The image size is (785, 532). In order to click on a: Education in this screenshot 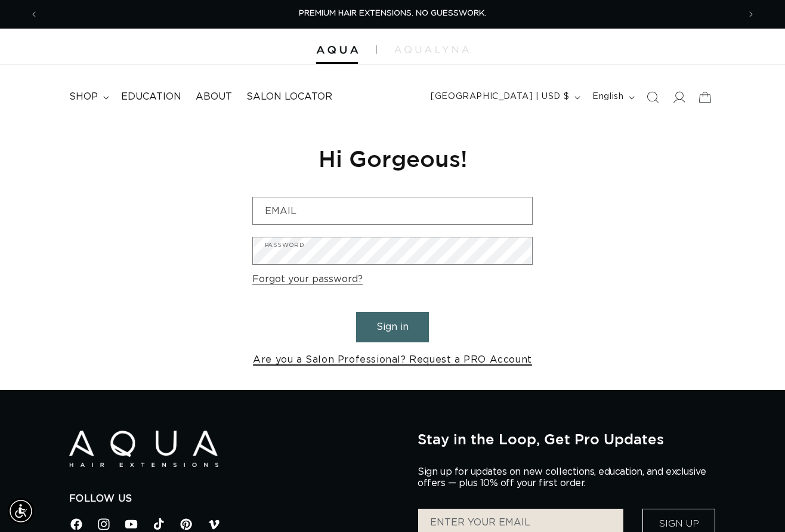, I will do `click(151, 97)`.